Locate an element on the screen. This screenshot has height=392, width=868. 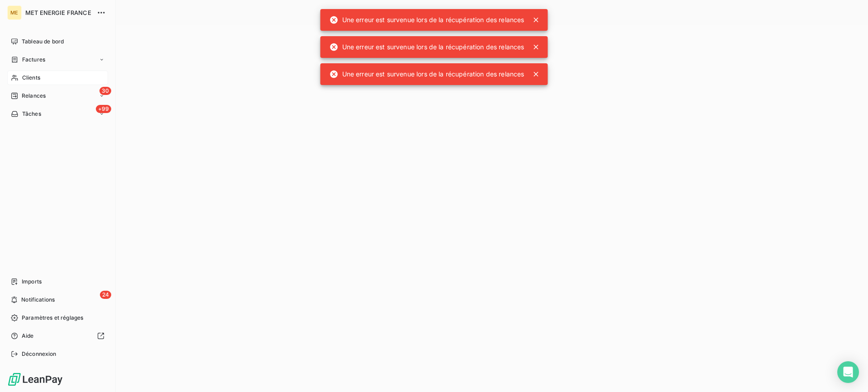
span: Paramètres et réglages is located at coordinates (52, 318).